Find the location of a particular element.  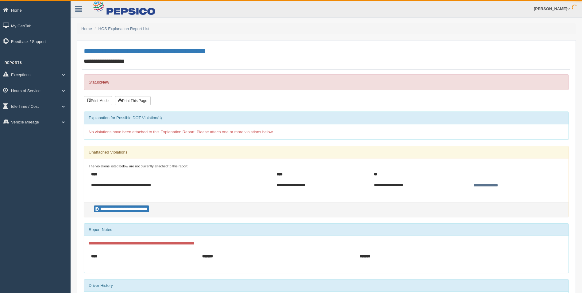

div: Unattached Violations is located at coordinates (326, 152).